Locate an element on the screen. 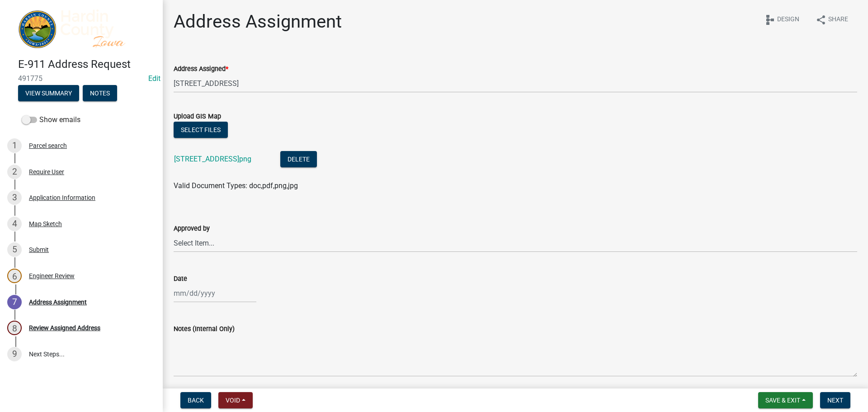 Image resolution: width=868 pixels, height=412 pixels. wm-modal-confirm: Edit Application Number is located at coordinates (154, 78).